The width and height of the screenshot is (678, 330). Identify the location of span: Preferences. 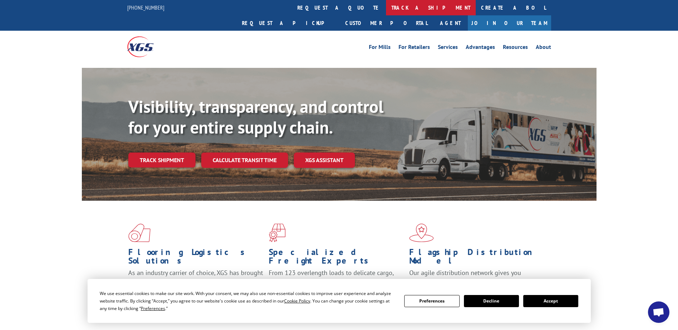
(153, 308).